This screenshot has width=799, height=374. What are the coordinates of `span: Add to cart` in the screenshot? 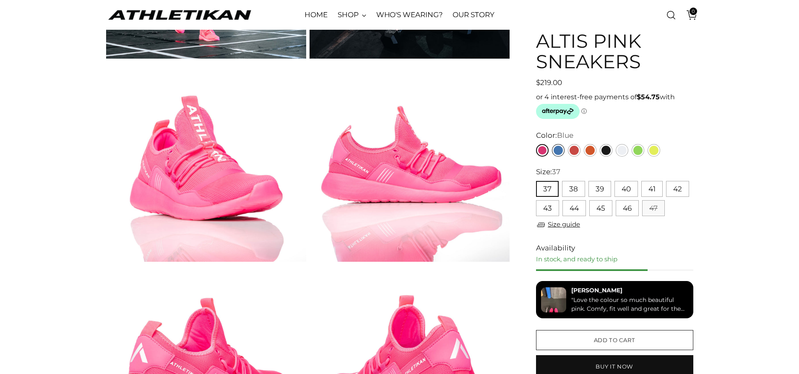 It's located at (614, 340).